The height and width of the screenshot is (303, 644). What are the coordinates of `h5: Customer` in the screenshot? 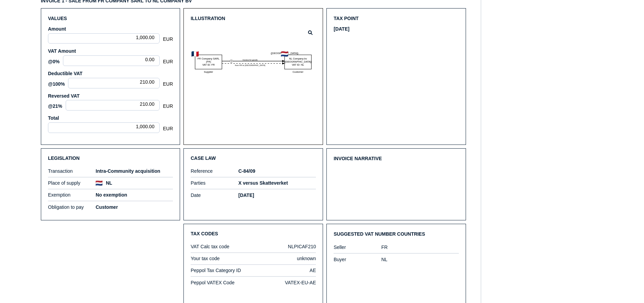 It's located at (134, 207).